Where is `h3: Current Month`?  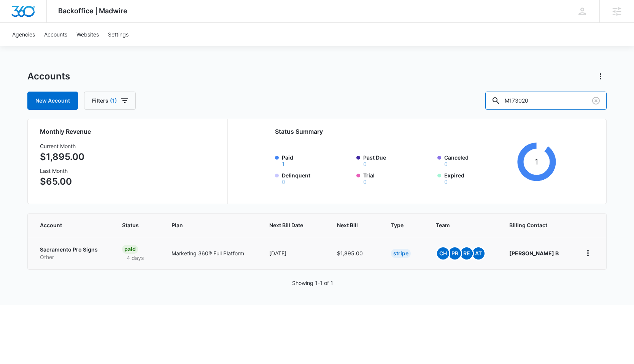 h3: Current Month is located at coordinates (62, 146).